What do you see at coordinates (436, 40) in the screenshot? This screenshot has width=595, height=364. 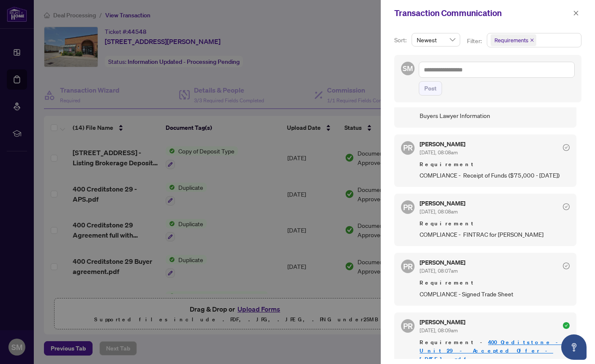 I see `span: Newest` at bounding box center [436, 40].